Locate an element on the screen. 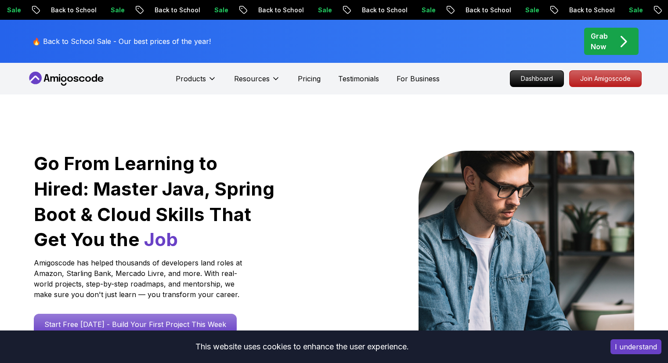 This screenshot has height=363, width=668. h1: Go From Learning to Hired: Master Java, Spring Boot & Cloud Skills That Get You the is located at coordinates (155, 201).